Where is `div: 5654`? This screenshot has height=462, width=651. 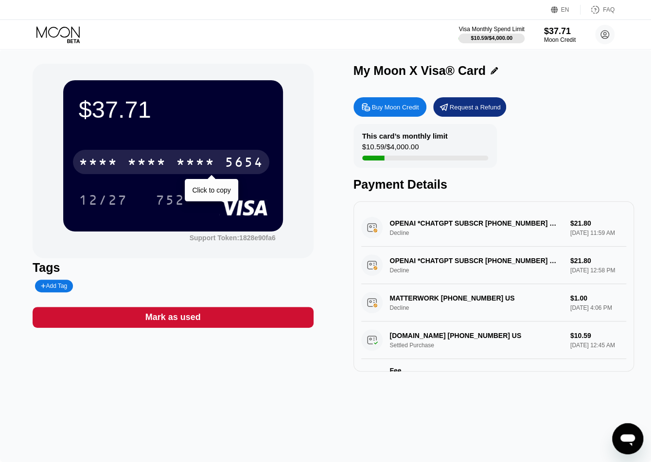
div: 5654 is located at coordinates (244, 163).